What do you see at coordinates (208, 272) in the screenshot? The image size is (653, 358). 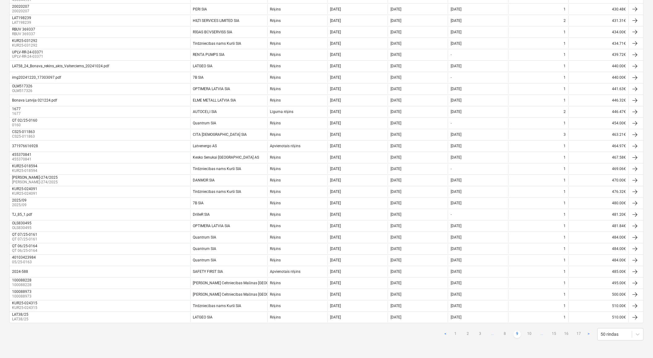 I see `div: SAFETY FIRST SIA` at bounding box center [208, 272].